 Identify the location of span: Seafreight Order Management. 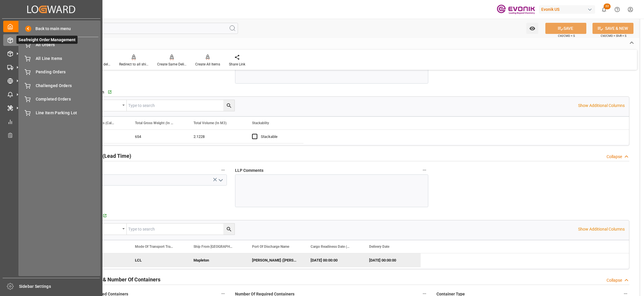
(47, 40).